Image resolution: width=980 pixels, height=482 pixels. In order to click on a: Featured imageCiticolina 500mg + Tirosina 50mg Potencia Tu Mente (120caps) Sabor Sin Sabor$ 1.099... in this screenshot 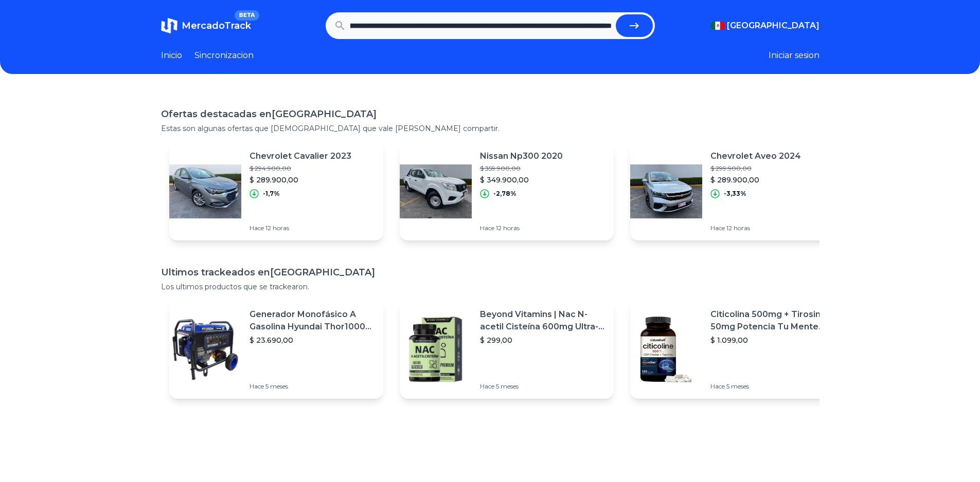, I will do `click(737, 349)`.